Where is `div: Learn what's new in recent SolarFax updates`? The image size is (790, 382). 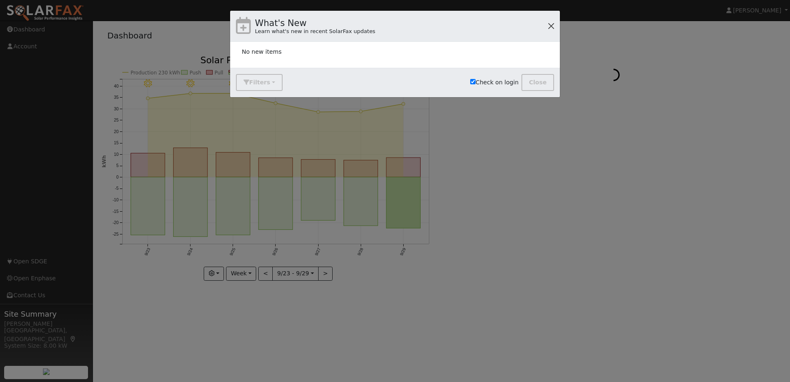 div: Learn what's new in recent SolarFax updates is located at coordinates (315, 31).